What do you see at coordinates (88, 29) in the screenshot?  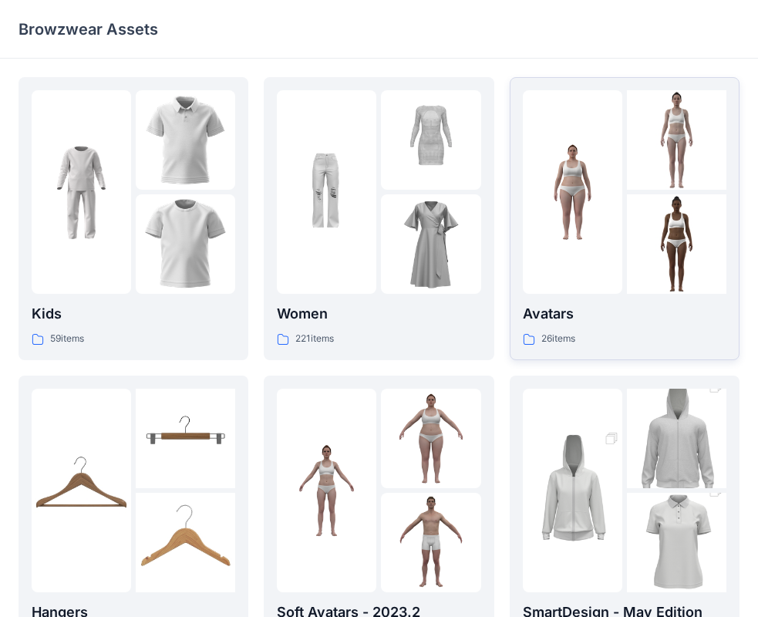 I see `p: Browzwear Assets` at bounding box center [88, 29].